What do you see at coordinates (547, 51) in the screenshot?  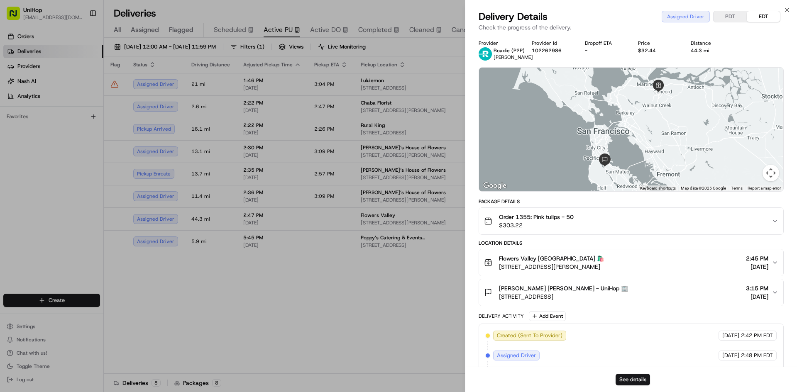 I see `button: 102262986` at bounding box center [547, 51].